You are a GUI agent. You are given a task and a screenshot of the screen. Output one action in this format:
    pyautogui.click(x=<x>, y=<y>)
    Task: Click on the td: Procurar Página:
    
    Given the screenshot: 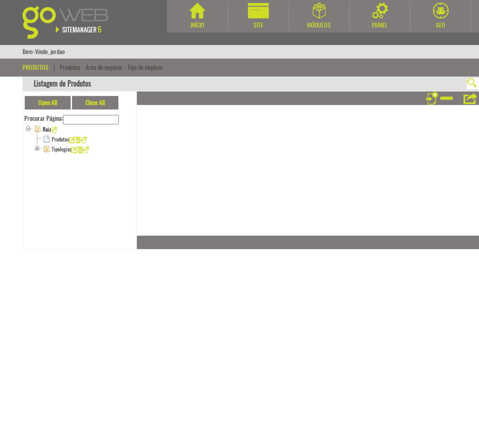 What is the action you would take?
    pyautogui.click(x=72, y=119)
    